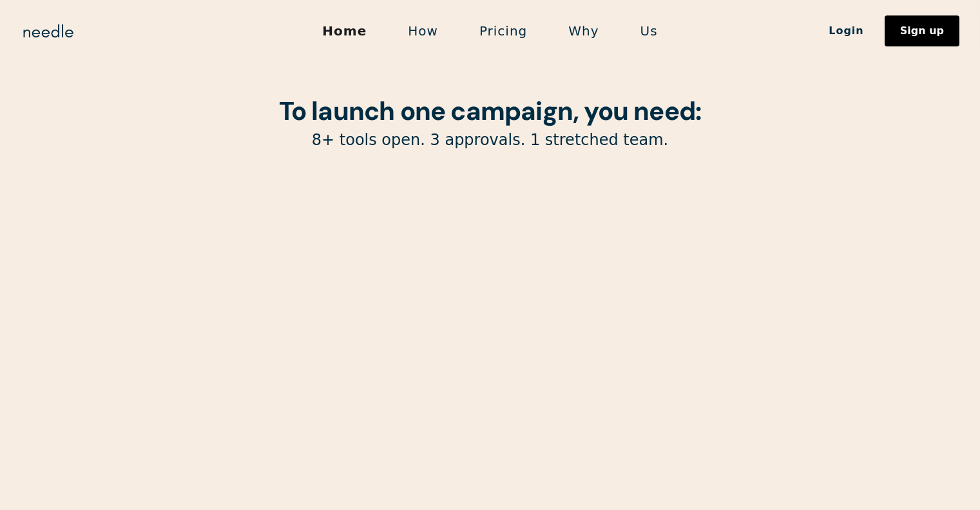 Image resolution: width=980 pixels, height=510 pixels. Describe the element at coordinates (422, 31) in the screenshot. I see `a: How` at that location.